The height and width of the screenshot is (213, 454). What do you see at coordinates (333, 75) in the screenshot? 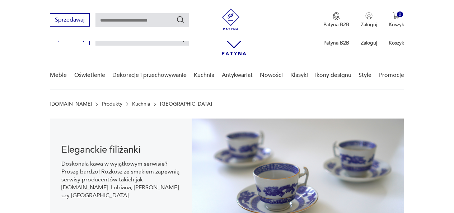
I see `a: Ikony designu` at bounding box center [333, 75].